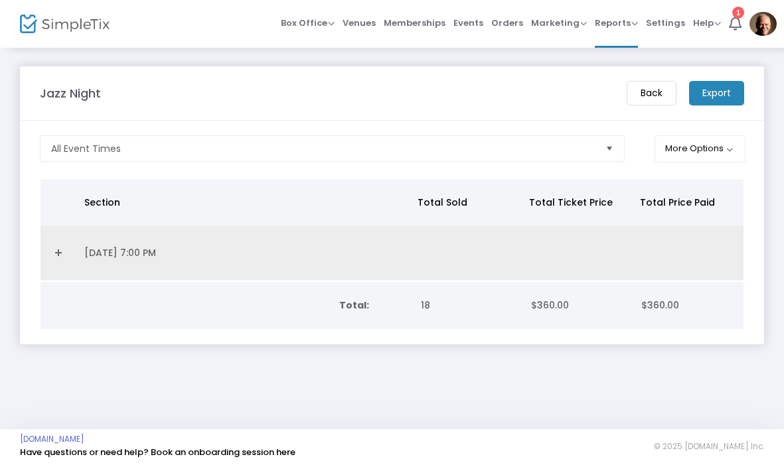 This screenshot has width=784, height=469. I want to click on span: Total Ticket Price, so click(571, 202).